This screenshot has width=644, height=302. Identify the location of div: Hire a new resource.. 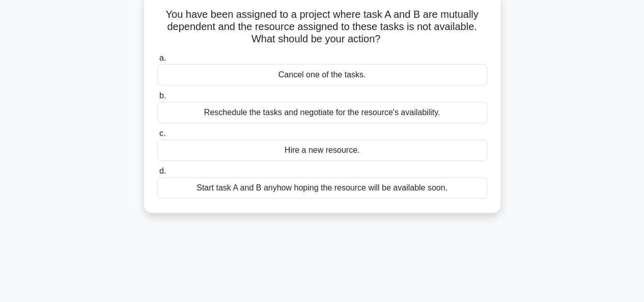
(322, 150).